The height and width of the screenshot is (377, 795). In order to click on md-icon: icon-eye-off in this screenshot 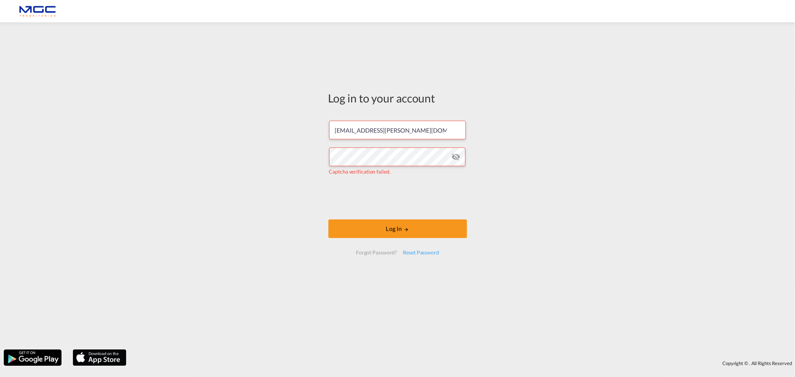, I will do `click(456, 157)`.